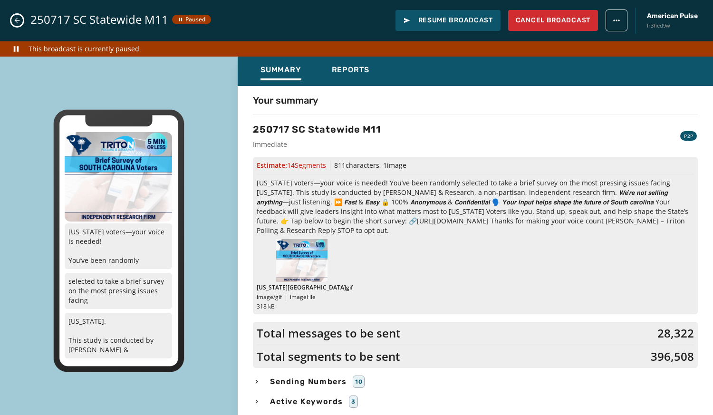 This screenshot has width=713, height=415. I want to click on h3: 250717 SC Statewide M11, so click(317, 129).